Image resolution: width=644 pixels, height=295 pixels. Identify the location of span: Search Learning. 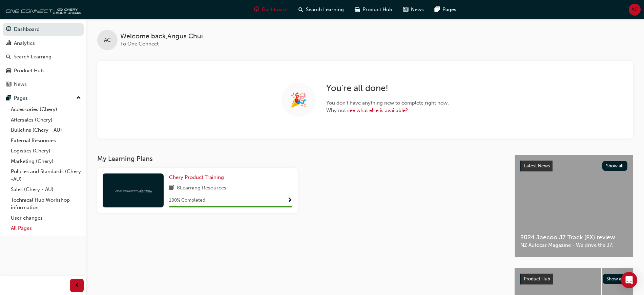
(325, 9).